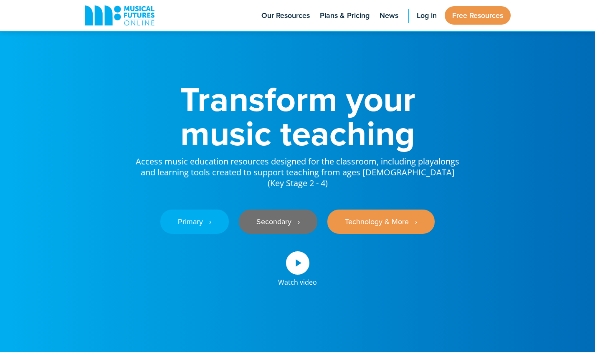  What do you see at coordinates (278, 222) in the screenshot?
I see `a: Secondary ‎‏‏‎ ‎ ›` at bounding box center [278, 222].